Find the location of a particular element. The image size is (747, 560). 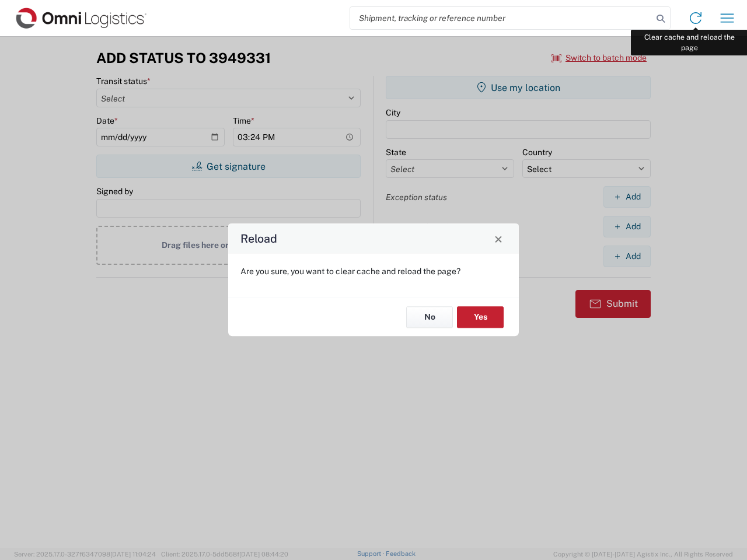

h4: Reload is located at coordinates (258, 239).